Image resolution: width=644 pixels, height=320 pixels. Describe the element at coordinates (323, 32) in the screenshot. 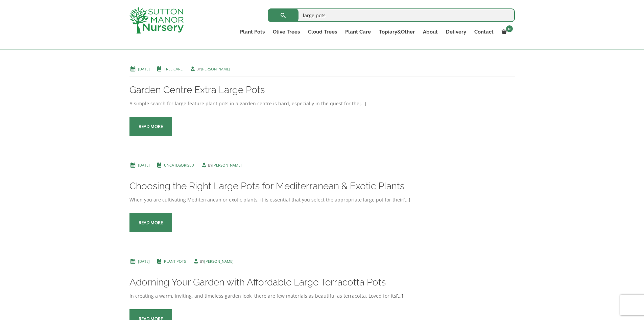

I see `a: Cloud Trees` at that location.